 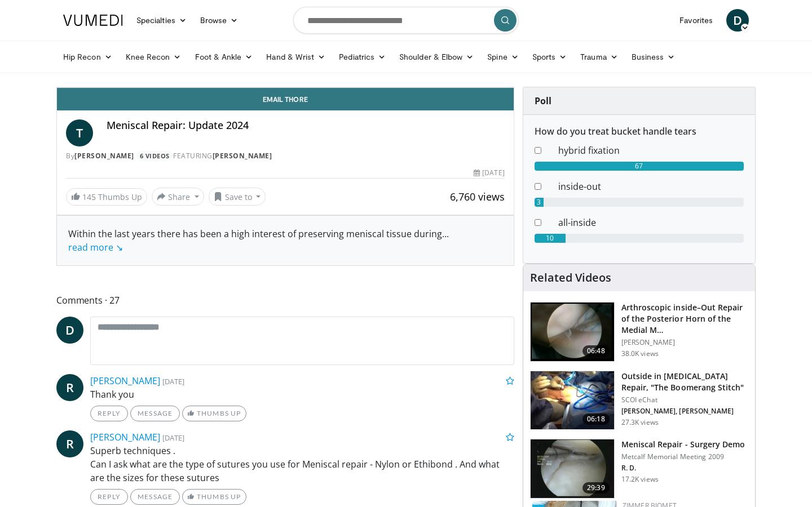 I want to click on div: By FEATURING, so click(x=285, y=156).